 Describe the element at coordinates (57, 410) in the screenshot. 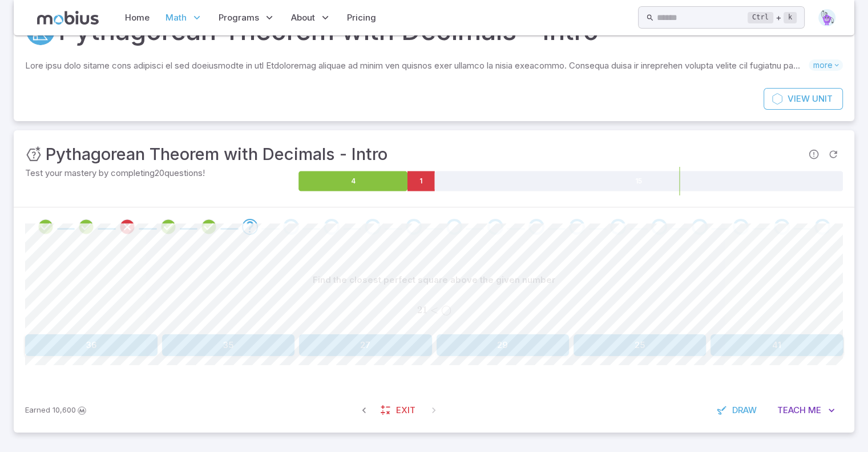

I see `p: Earn Mobius dollars to buy game boosters` at that location.